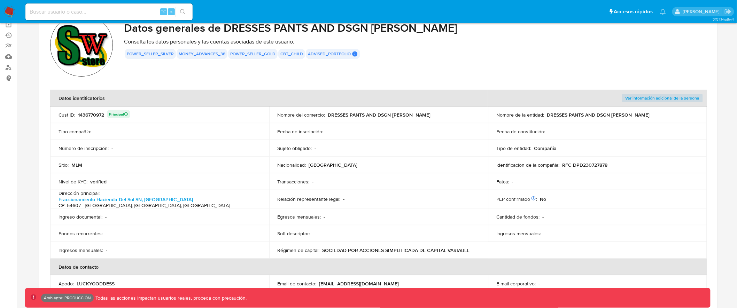  What do you see at coordinates (634, 11) in the screenshot?
I see `span: Accesos rápidos` at bounding box center [634, 11].